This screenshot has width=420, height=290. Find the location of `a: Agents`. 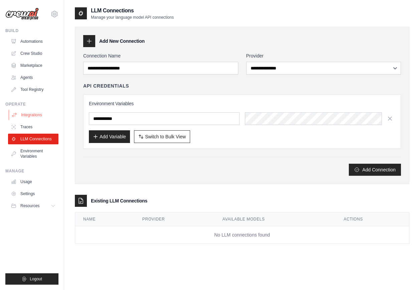

a: Agents is located at coordinates (33, 78).